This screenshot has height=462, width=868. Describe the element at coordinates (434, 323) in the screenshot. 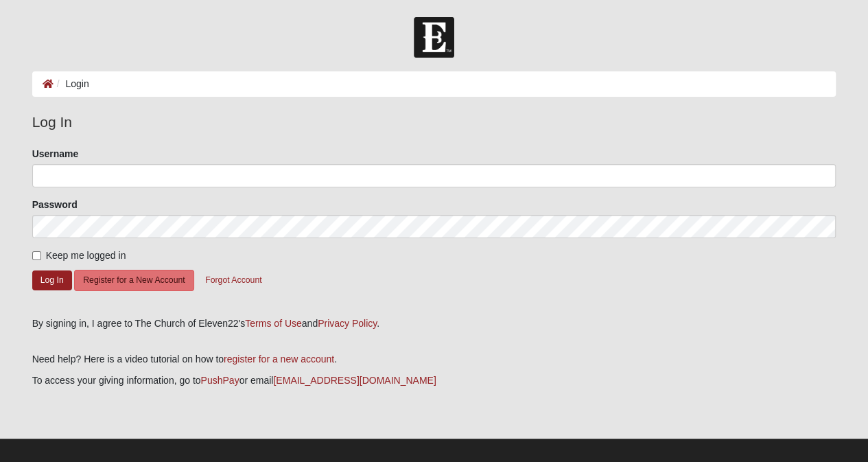

I see `div: By signing in, I agree to The Church of Eleven22's and .` at that location.